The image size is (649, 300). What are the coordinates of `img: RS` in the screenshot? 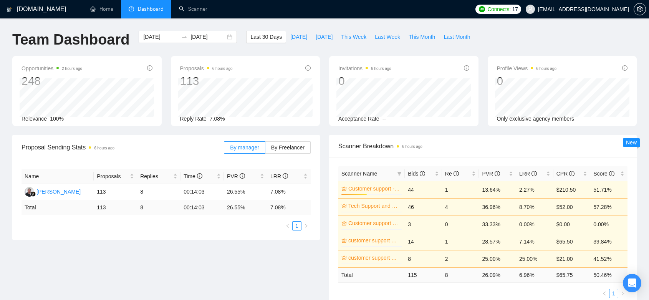 It's located at (29, 192).